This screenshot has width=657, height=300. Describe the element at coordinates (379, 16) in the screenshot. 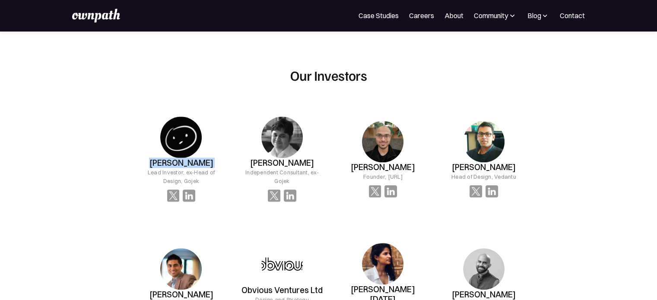

I see `a: Case Studies` at that location.